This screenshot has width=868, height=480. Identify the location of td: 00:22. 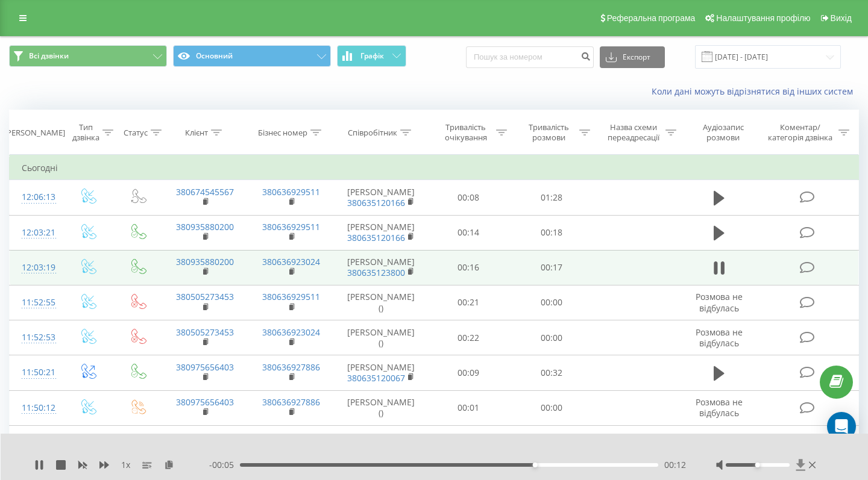
(469, 338).